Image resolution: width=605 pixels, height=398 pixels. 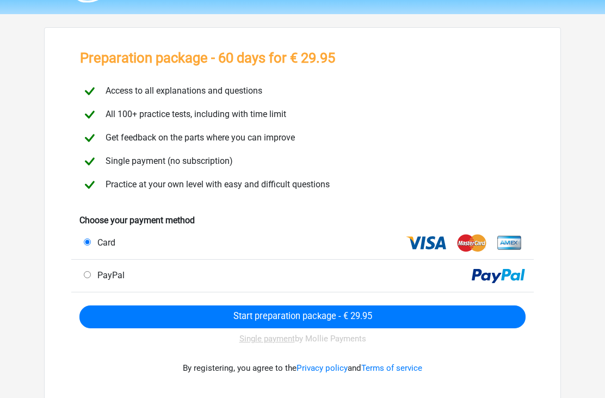 What do you see at coordinates (216, 184) in the screenshot?
I see `span: Practice at your own level with easy and difficult questions` at bounding box center [216, 184].